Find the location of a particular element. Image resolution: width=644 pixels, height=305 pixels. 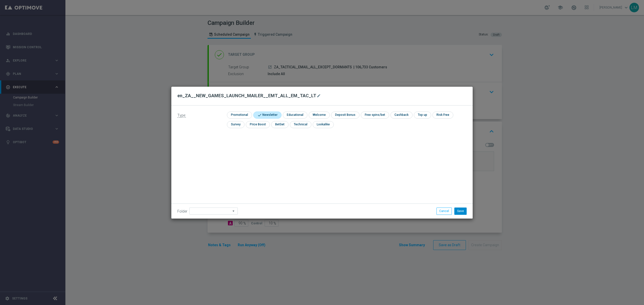

i: arrow_drop_down is located at coordinates (234, 211).